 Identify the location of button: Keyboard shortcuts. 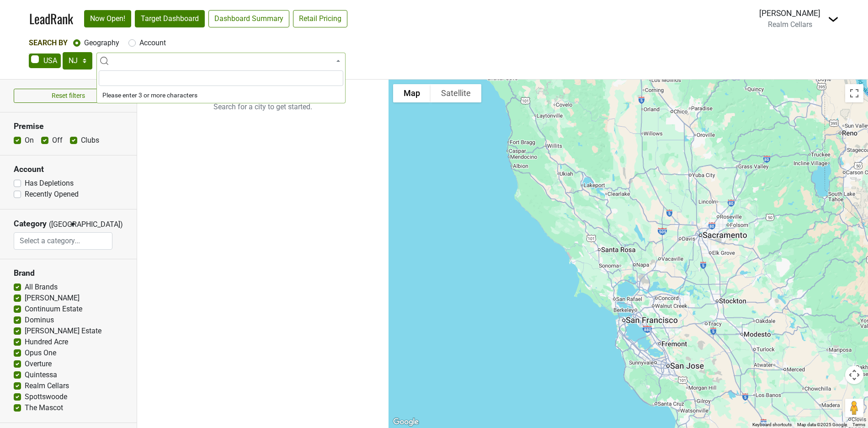
(772, 425).